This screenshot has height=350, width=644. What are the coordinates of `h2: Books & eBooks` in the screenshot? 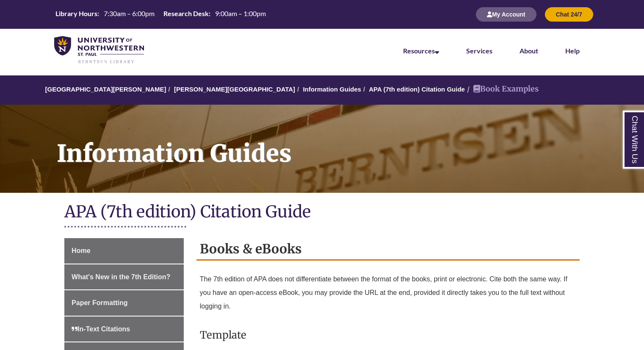 It's located at (388, 249).